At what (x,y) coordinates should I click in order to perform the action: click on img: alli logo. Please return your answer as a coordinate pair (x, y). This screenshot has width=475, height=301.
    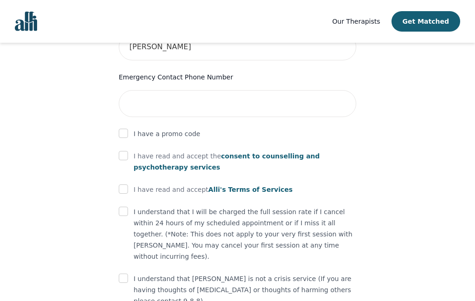
    Looking at the image, I should click on (26, 21).